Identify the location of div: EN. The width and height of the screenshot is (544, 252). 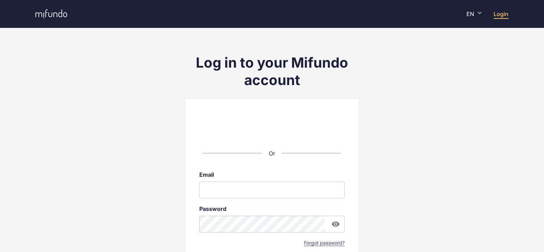
(475, 14).